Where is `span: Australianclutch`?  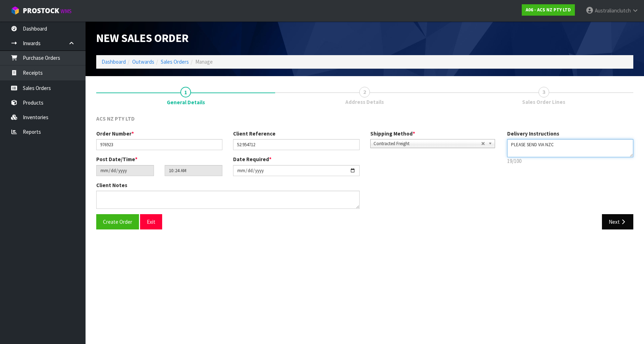 span: Australianclutch is located at coordinates (613, 10).